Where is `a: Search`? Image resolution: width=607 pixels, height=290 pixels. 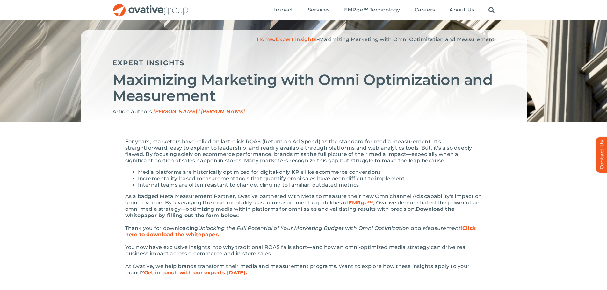 a: Search is located at coordinates (491, 10).